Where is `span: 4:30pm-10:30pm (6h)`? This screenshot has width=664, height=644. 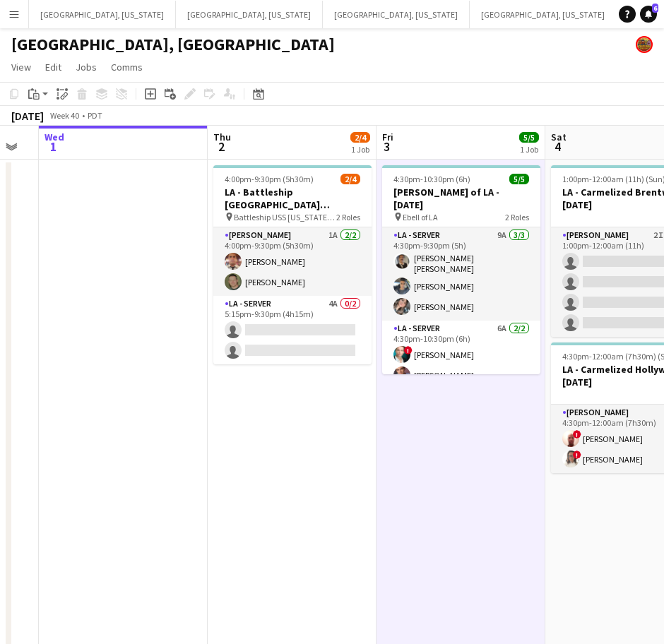 span: 4:30pm-10:30pm (6h) is located at coordinates (431, 179).